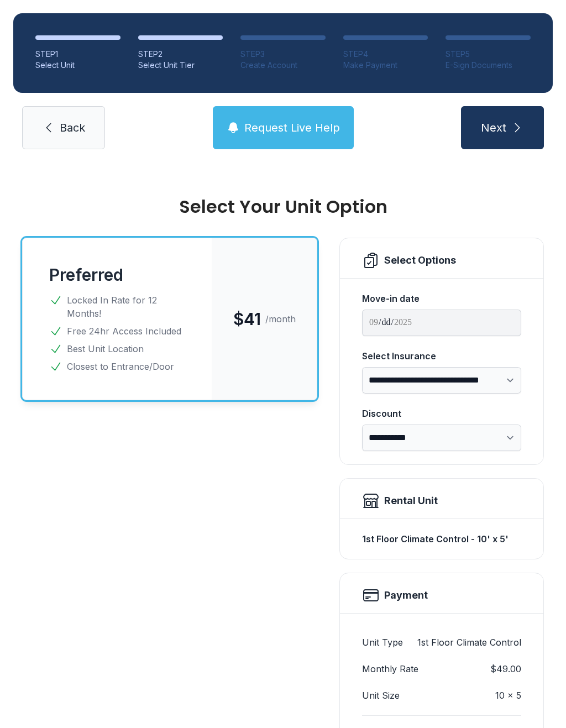  What do you see at coordinates (283, 66) in the screenshot?
I see `div: Create Account` at bounding box center [283, 66].